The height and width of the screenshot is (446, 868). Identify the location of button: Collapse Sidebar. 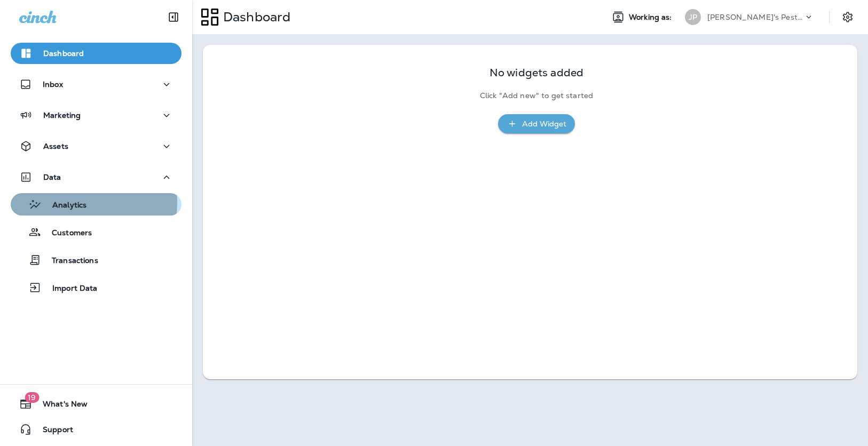
(174, 17).